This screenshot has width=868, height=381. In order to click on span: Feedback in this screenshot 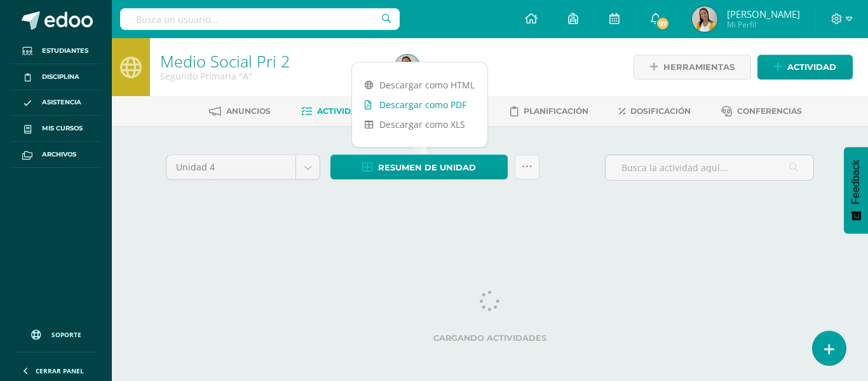, I will do `click(856, 182)`.